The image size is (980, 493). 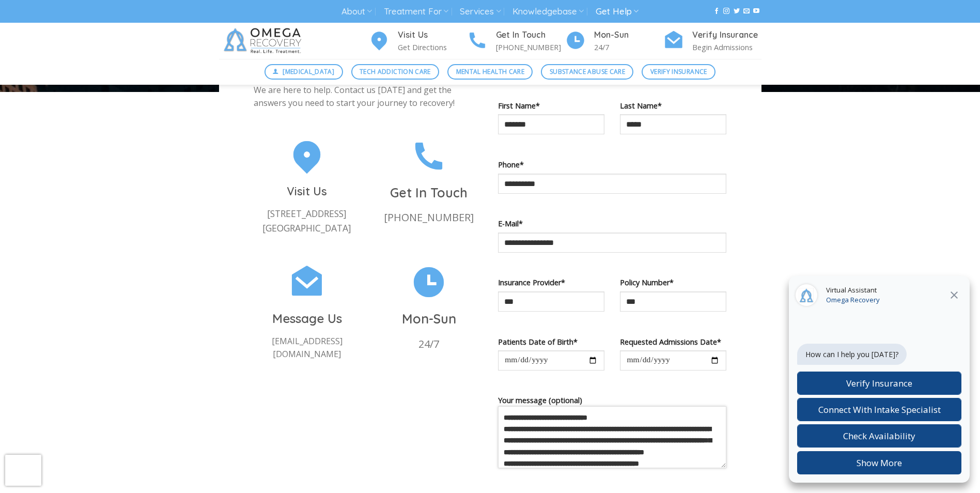 I want to click on label: Policy Number*, so click(x=673, y=282).